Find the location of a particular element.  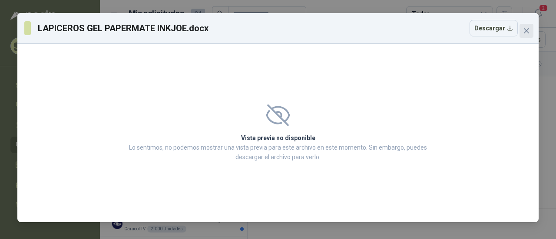

button: Descargar is located at coordinates (493, 28).